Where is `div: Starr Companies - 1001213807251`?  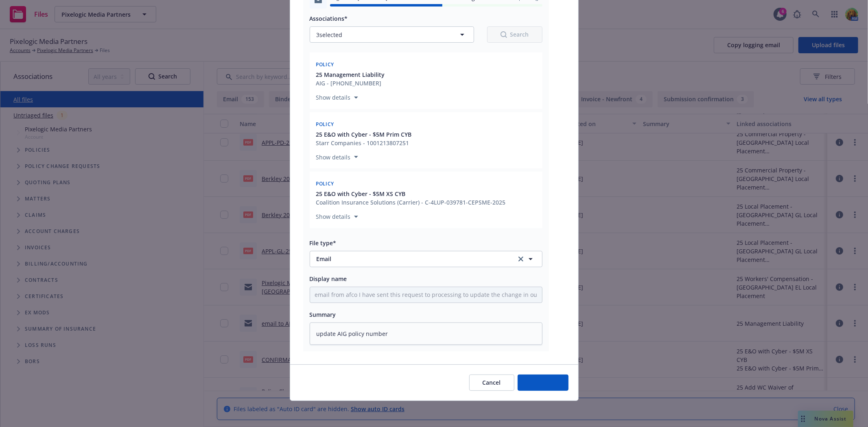
div: Starr Companies - 1001213807251 is located at coordinates (364, 143).